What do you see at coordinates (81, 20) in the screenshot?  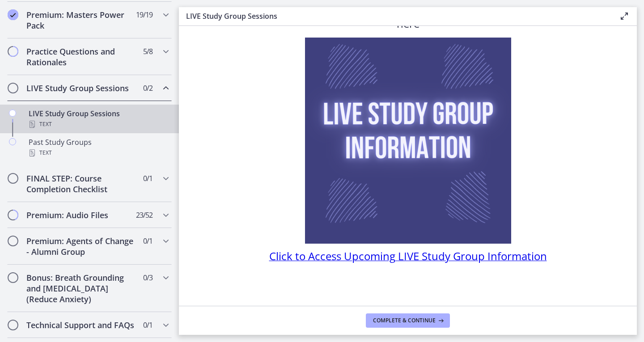 I see `h2: Premium: Masters Power Pack` at bounding box center [81, 20].